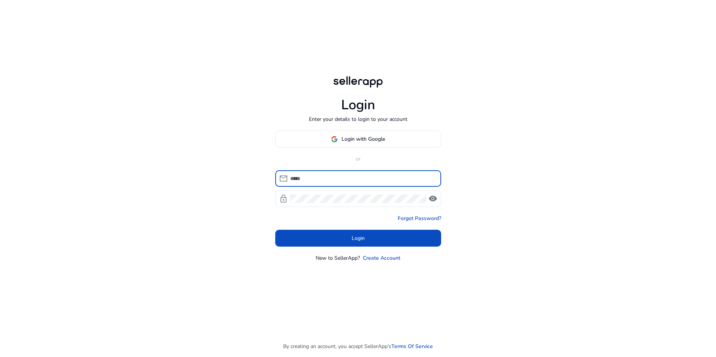 This screenshot has width=716, height=357. What do you see at coordinates (412, 346) in the screenshot?
I see `a: Terms Of Service` at bounding box center [412, 346].